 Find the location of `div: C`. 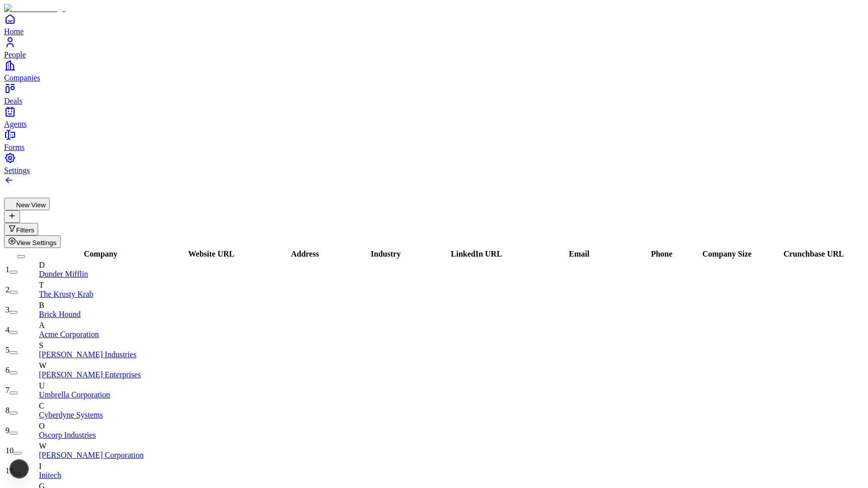

div: C is located at coordinates (97, 406).